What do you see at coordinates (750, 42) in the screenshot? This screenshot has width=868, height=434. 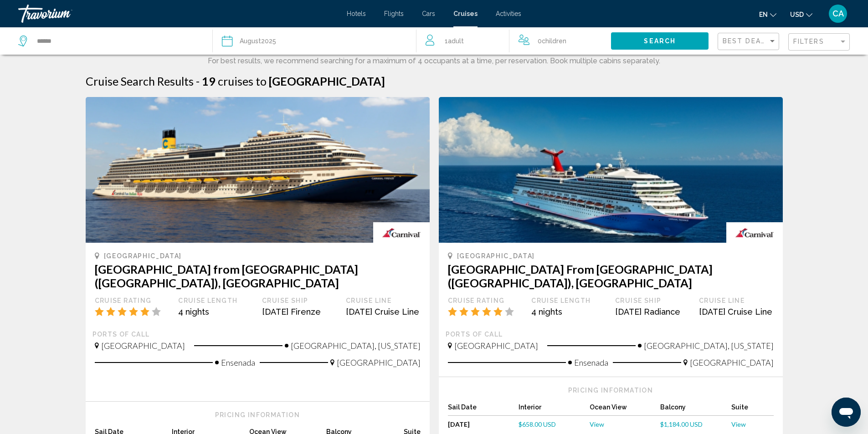 I see `mat-select: Sort by` at bounding box center [750, 42].